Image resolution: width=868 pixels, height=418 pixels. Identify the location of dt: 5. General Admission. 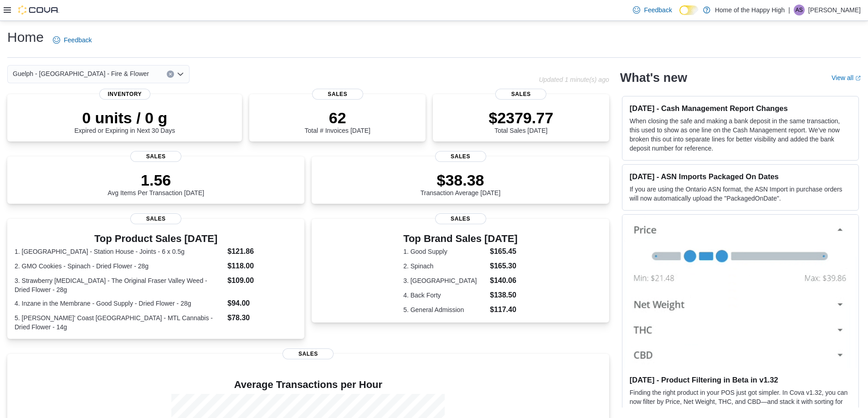
(445, 310).